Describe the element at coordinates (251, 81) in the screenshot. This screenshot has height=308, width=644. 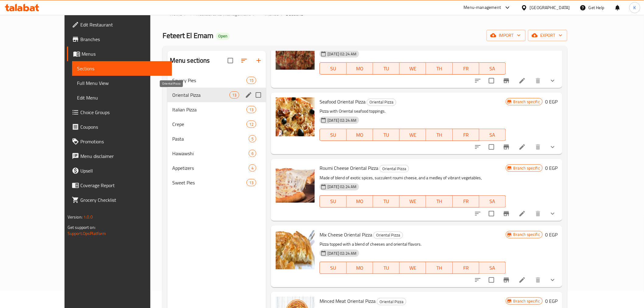
I see `span: 15` at that location.